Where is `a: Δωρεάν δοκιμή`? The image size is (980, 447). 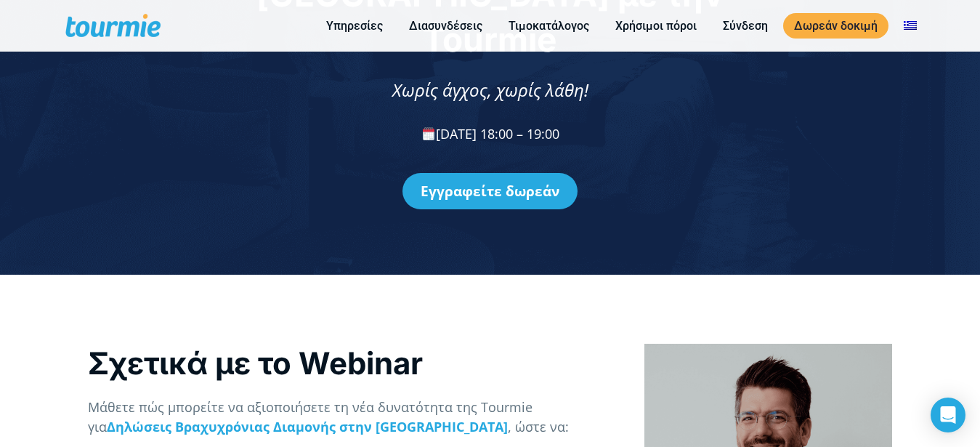
a: Δωρεάν δοκιμή is located at coordinates (835, 26).